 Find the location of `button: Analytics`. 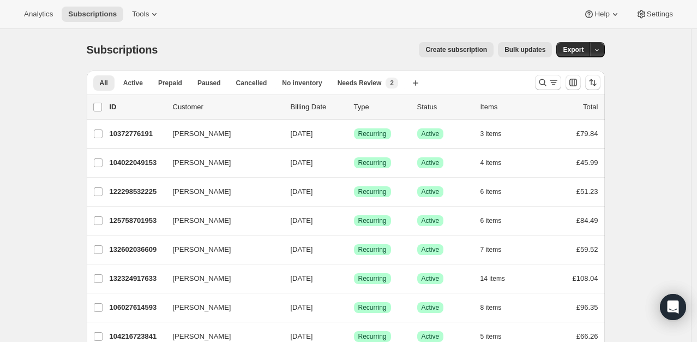

button: Analytics is located at coordinates (38, 14).